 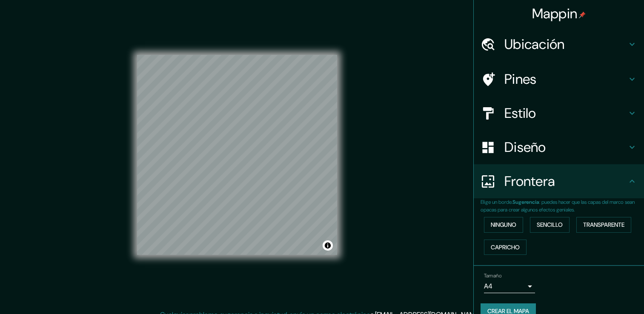 What do you see at coordinates (565, 79) in the screenshot?
I see `h4: Pines` at bounding box center [565, 79].